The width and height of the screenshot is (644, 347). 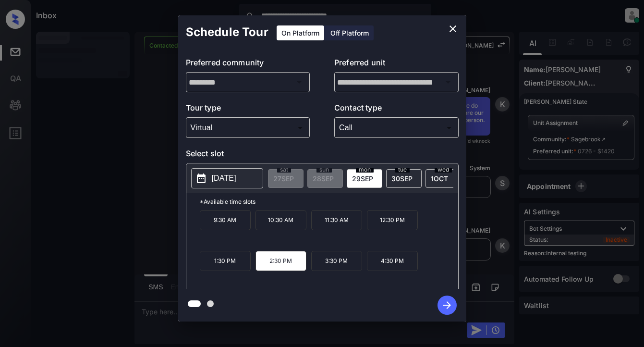 What do you see at coordinates (323, 155) in the screenshot?
I see `p: Select slot` at bounding box center [323, 155].